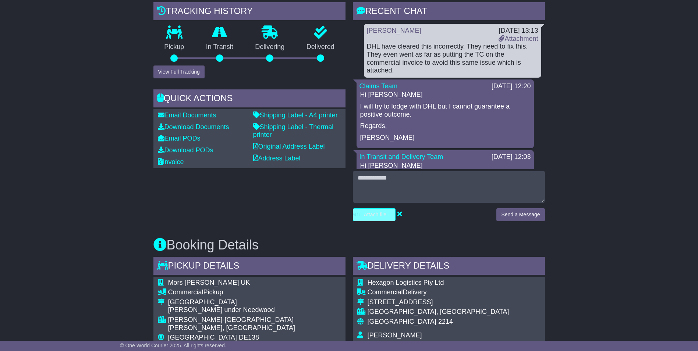 The width and height of the screenshot is (698, 351). Describe the element at coordinates (179, 72) in the screenshot. I see `button: View Full Tracking` at that location.